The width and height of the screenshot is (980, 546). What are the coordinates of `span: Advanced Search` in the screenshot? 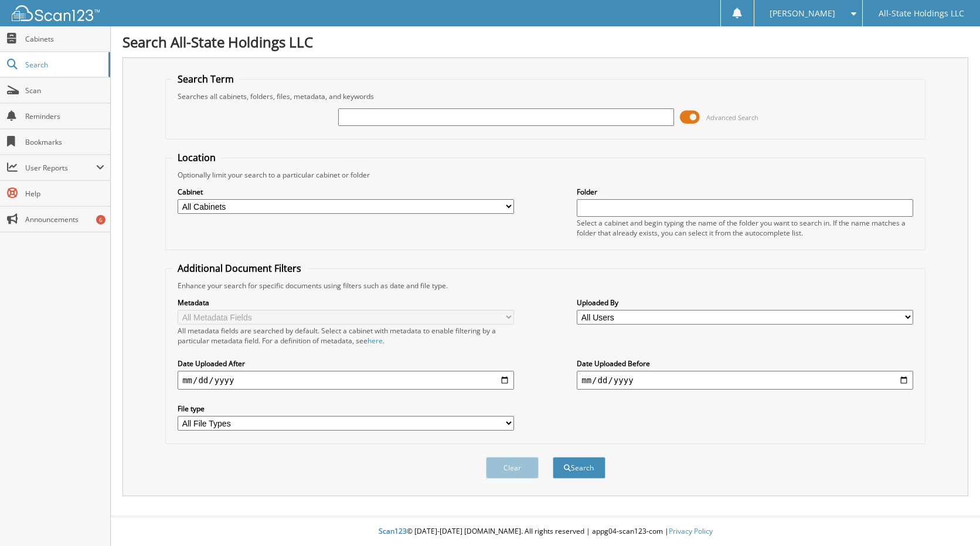 It's located at (732, 118).